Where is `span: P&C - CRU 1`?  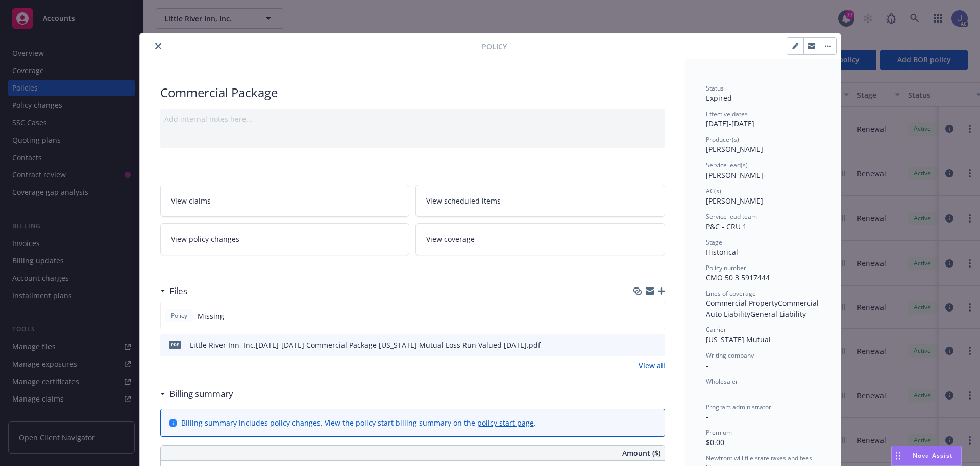
span: P&C - CRU 1 is located at coordinates (727, 226).